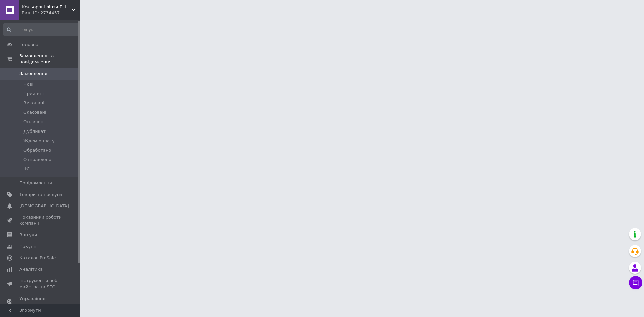 This screenshot has height=317, width=644. What do you see at coordinates (34, 94) in the screenshot?
I see `span: Прийняті` at bounding box center [34, 94].